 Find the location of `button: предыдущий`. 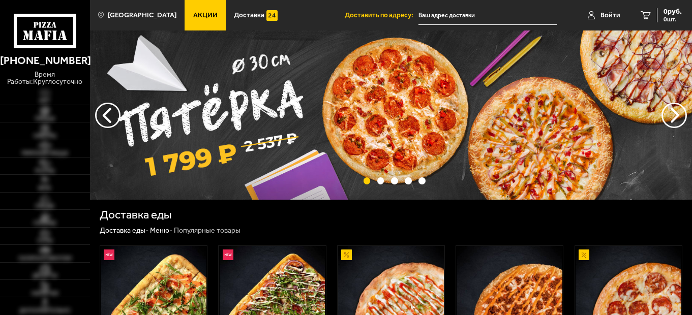

button: предыдущий is located at coordinates (674, 115).